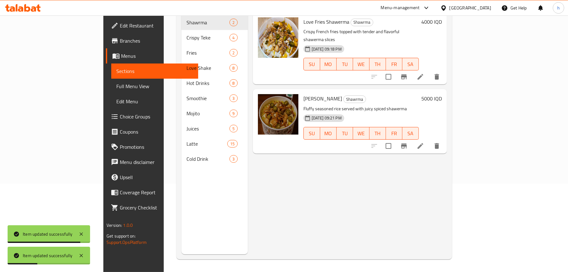 The width and height of the screenshot is (568, 272). What do you see at coordinates (215, 91) in the screenshot?
I see `nav: Menu sections` at bounding box center [215, 91].